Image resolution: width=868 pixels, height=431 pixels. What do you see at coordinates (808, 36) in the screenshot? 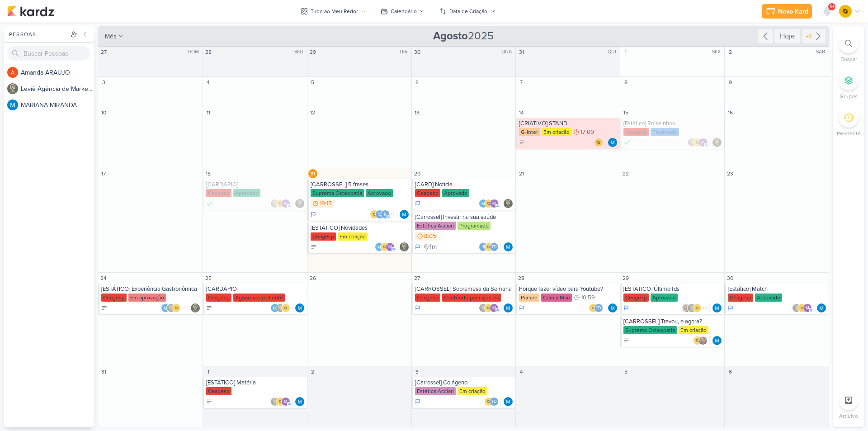
I see `div: +1` at bounding box center [808, 36].